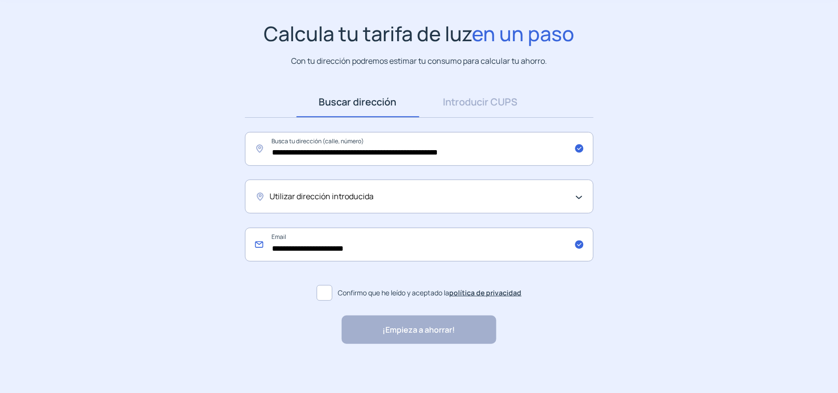 The height and width of the screenshot is (393, 838). Describe the element at coordinates (419, 33) in the screenshot. I see `h1: Calcula tu tarifa de luz` at that location.